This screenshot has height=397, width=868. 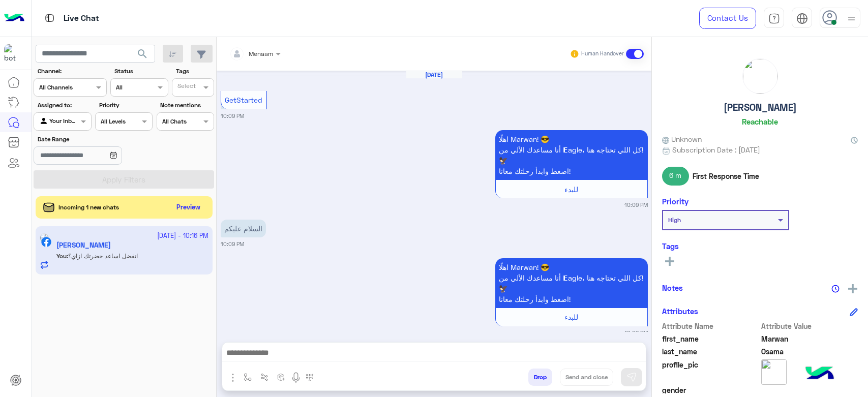 What do you see at coordinates (13, 53) in the screenshot?
I see `img: 713415422032625` at bounding box center [13, 53].